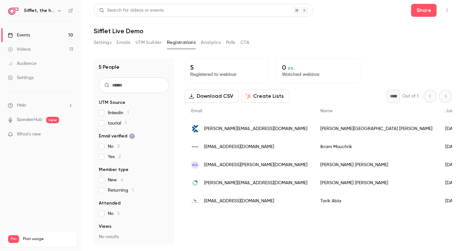  I want to click on img: opplane.com, so click(195, 183).